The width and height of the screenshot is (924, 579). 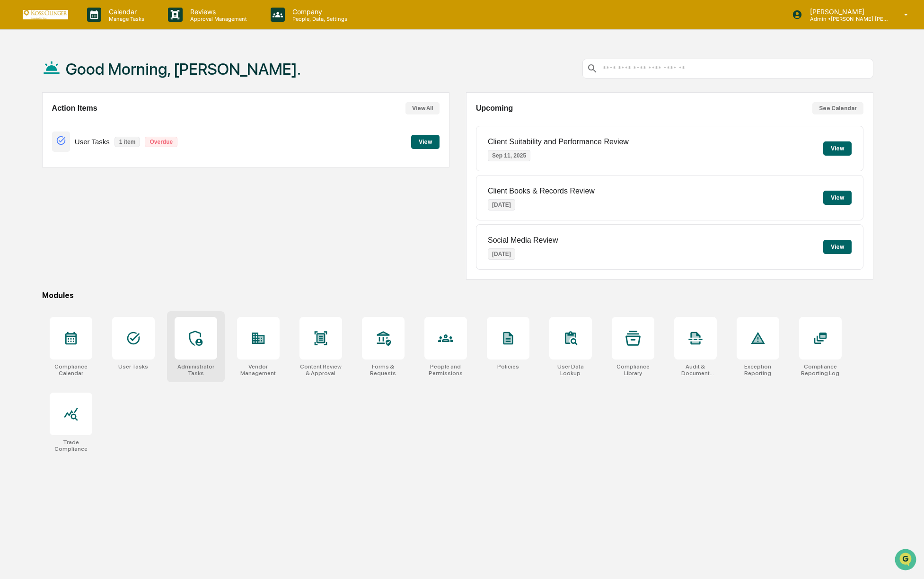 I want to click on p: Approval Management, so click(x=217, y=19).